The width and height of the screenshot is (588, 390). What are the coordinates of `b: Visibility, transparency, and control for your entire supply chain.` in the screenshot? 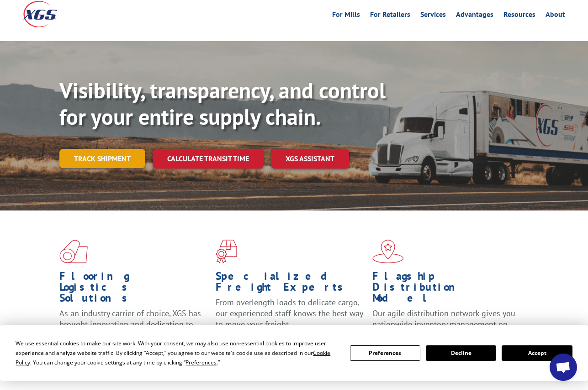 It's located at (222, 103).